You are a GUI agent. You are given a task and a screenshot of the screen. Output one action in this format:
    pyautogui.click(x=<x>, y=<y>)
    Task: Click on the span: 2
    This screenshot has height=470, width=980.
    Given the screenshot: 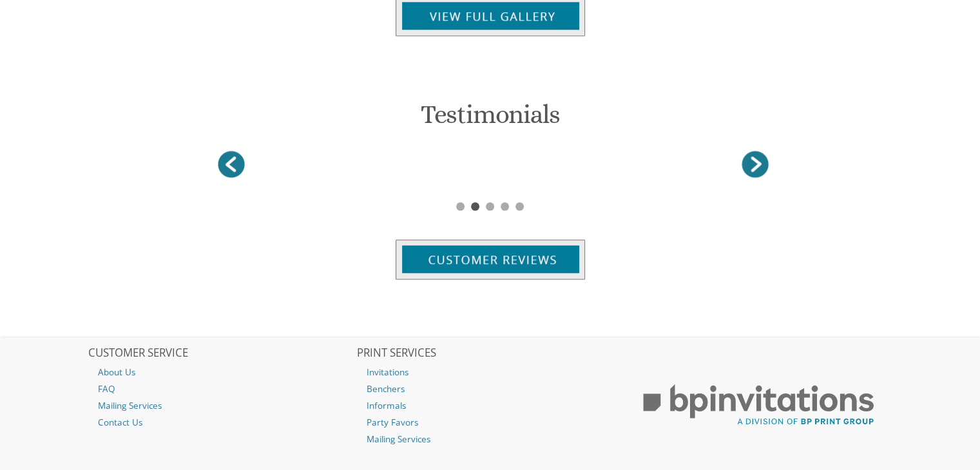 What is the action you would take?
    pyautogui.click(x=475, y=206)
    